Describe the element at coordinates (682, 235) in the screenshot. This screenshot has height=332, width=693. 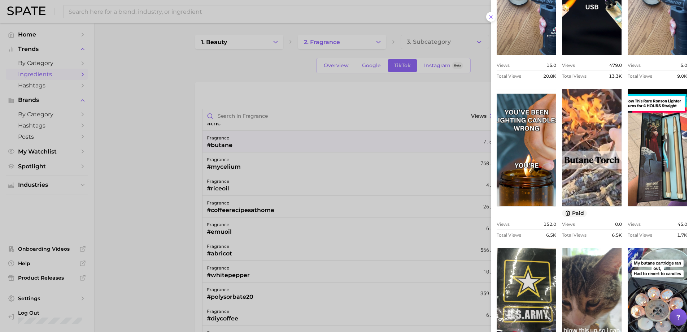
I see `span: 1.7k` at that location.